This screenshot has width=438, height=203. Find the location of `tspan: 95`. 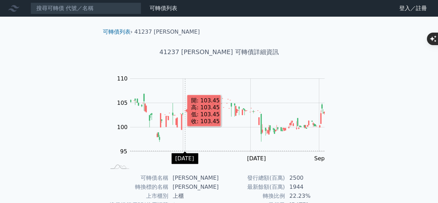

tspan: 95 is located at coordinates (124, 151).